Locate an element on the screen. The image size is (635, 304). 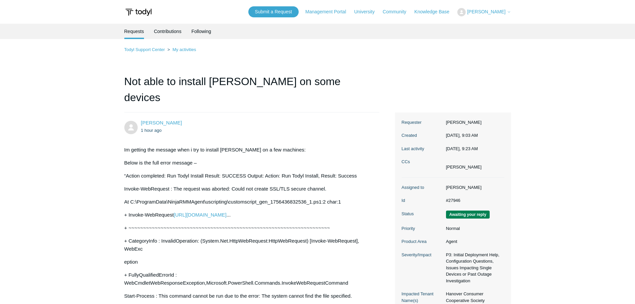
dt: Product Area is located at coordinates (422, 242).